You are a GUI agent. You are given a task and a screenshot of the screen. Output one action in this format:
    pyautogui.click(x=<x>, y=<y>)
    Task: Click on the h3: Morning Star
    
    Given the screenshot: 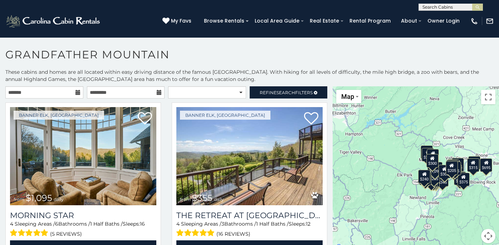 What is the action you would take?
    pyautogui.click(x=83, y=215)
    